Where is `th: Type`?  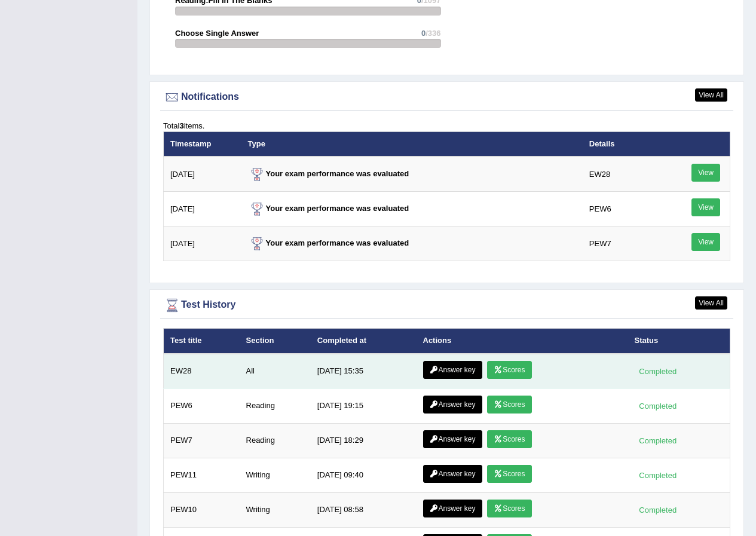 th: Type is located at coordinates (412, 144).